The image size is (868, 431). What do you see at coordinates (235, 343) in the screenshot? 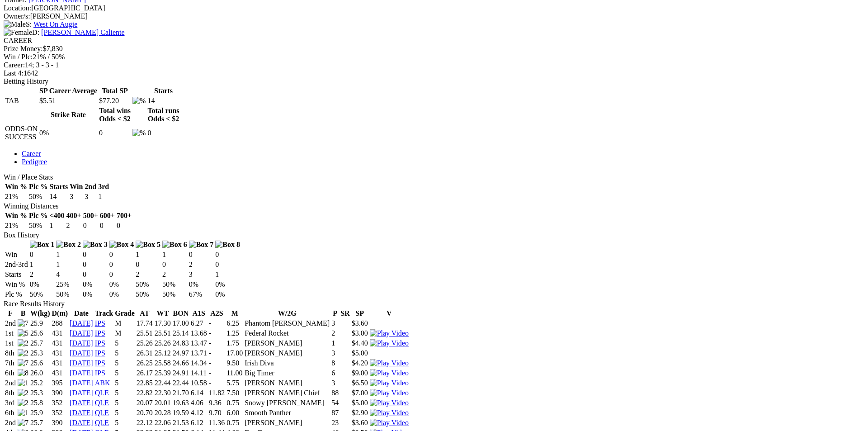
I see `td: 1.75` at bounding box center [235, 343].